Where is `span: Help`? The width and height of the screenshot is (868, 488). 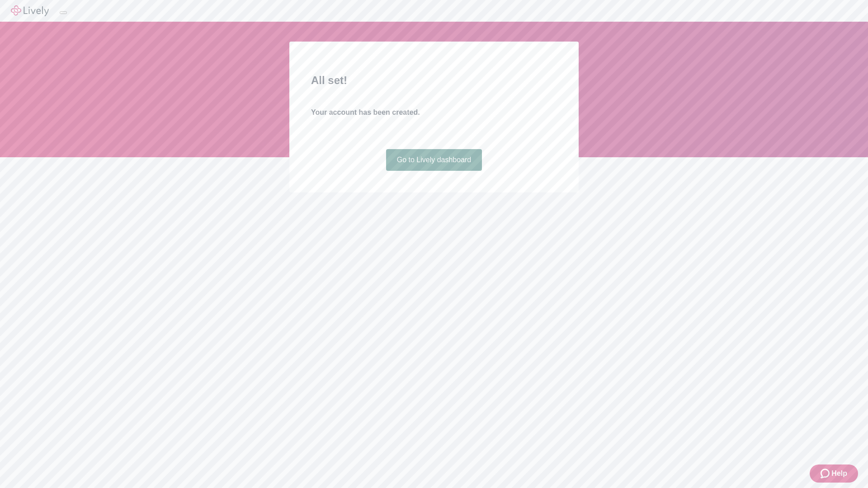
span: Help is located at coordinates (839, 473).